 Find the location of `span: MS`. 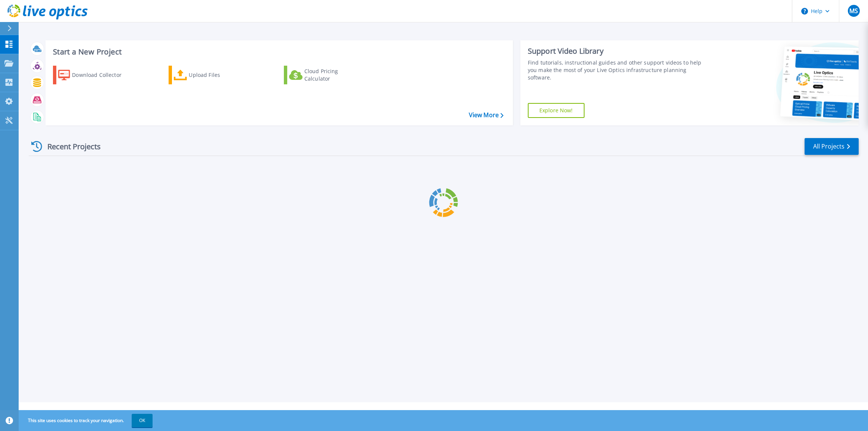

span: MS is located at coordinates (853, 11).